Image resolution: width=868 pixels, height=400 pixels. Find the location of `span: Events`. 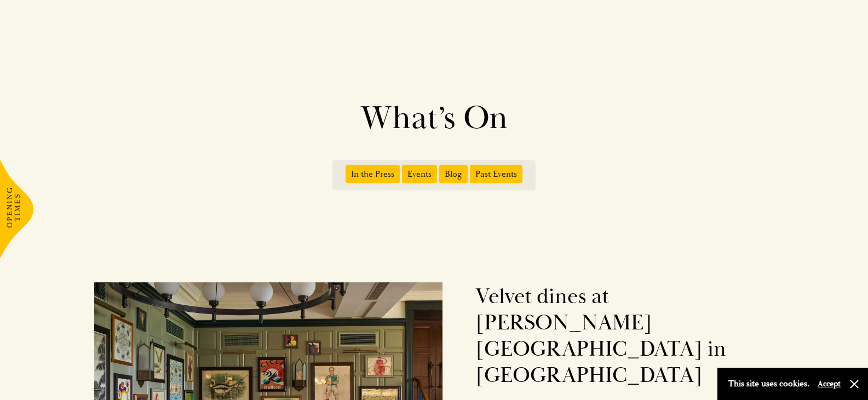

span: Events is located at coordinates (419, 174).